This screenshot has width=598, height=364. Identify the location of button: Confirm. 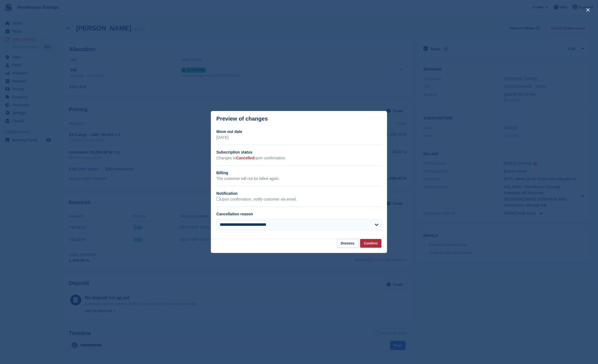
(371, 243).